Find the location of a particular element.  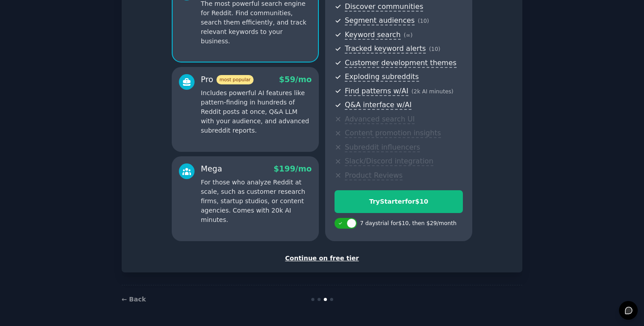

span: ( 2k AI minutes ) is located at coordinates (433, 92).